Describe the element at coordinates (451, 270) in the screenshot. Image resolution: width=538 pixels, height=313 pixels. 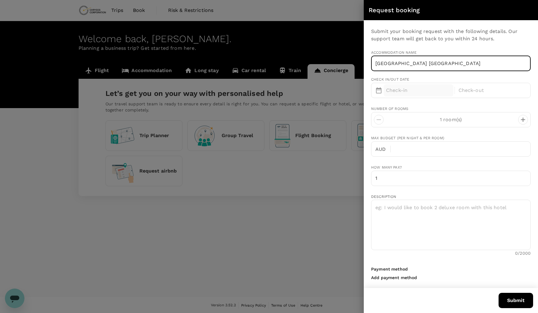
I see `h6: Payment method` at that location.